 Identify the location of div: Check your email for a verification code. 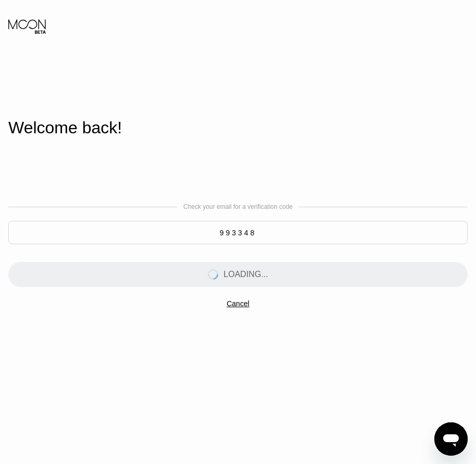
(238, 207).